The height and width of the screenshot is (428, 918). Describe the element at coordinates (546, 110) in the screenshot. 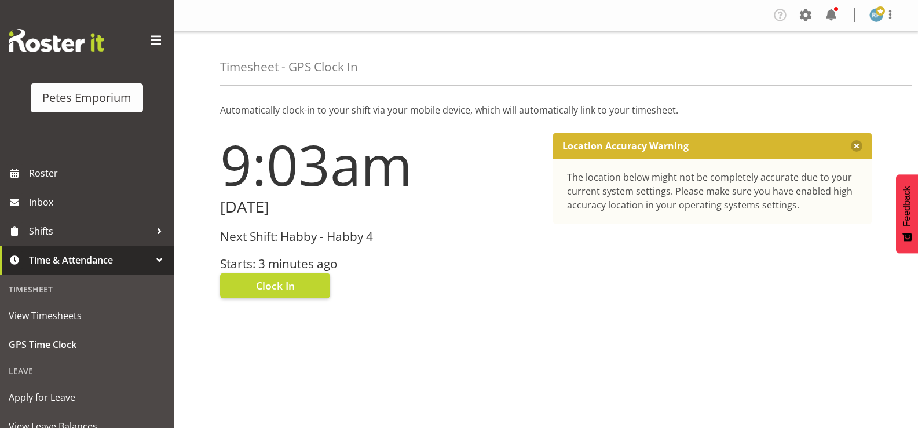

I see `p: Automatically clock-in to your shift via your mobile device, which will automatically link to you...` at that location.